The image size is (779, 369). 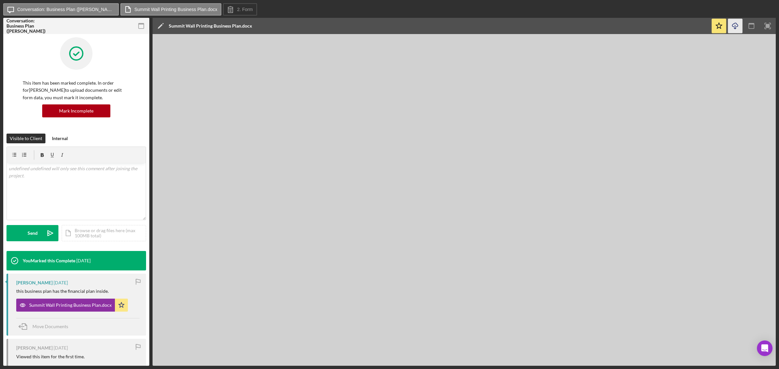 I want to click on button: Visible to Client, so click(x=26, y=139).